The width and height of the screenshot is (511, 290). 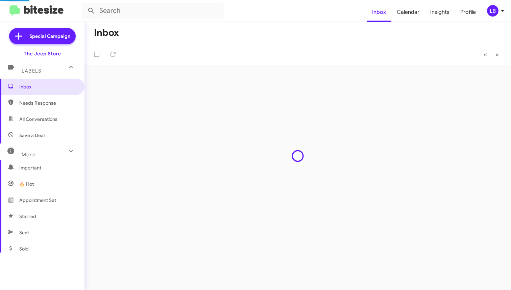 What do you see at coordinates (493, 11) in the screenshot?
I see `button: LB` at bounding box center [493, 11].